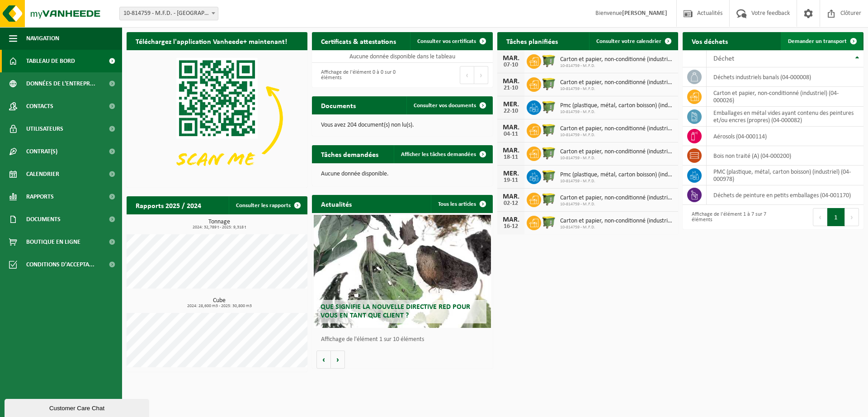  What do you see at coordinates (511, 180) in the screenshot?
I see `div: 19-11` at bounding box center [511, 180].